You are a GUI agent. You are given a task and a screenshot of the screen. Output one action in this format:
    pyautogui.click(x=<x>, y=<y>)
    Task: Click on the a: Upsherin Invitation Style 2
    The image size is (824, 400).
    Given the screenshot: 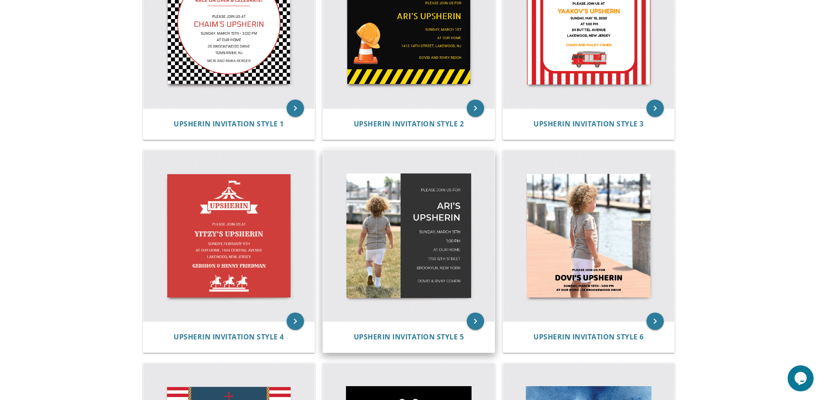 What is the action you would take?
    pyautogui.click(x=409, y=124)
    